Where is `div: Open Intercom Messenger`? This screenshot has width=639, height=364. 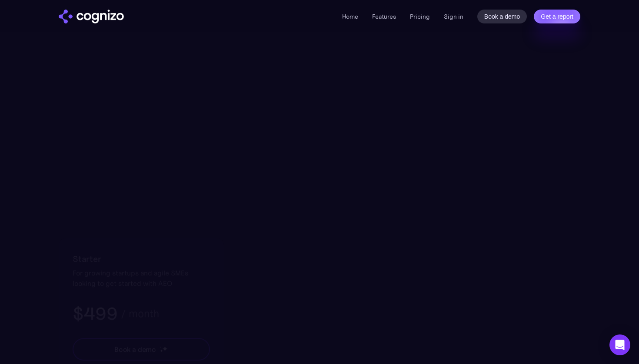 div: Open Intercom Messenger is located at coordinates (620, 345).